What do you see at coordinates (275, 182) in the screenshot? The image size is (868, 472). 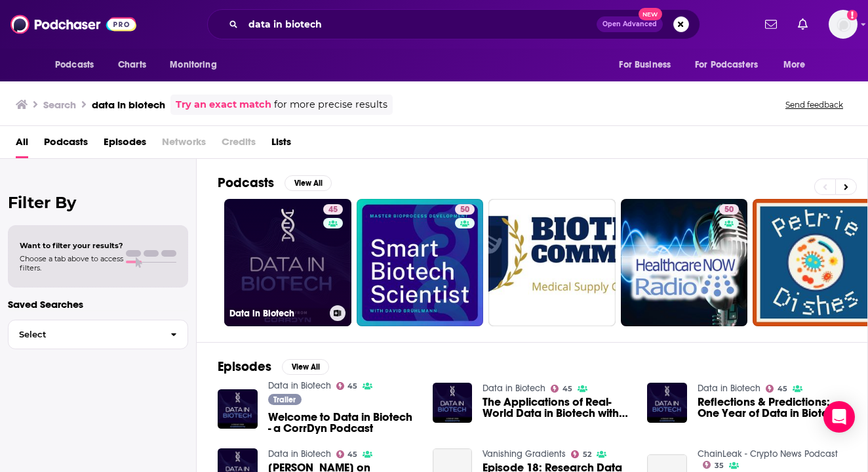 I see `a: PodcastsView All` at bounding box center [275, 182].